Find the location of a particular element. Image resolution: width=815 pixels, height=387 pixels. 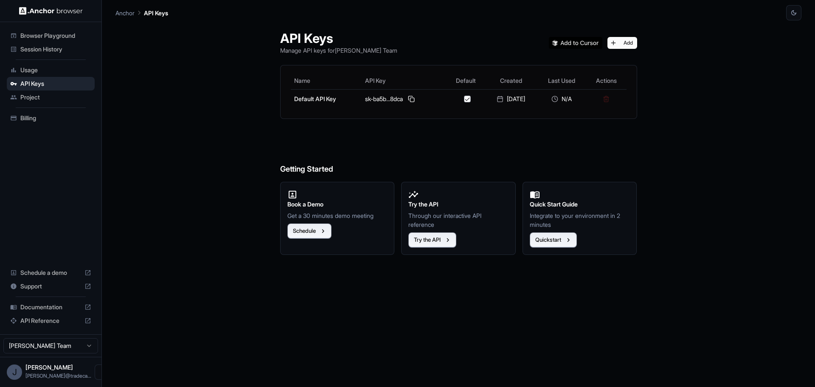

h2: Quick Start Guide is located at coordinates (580, 204).